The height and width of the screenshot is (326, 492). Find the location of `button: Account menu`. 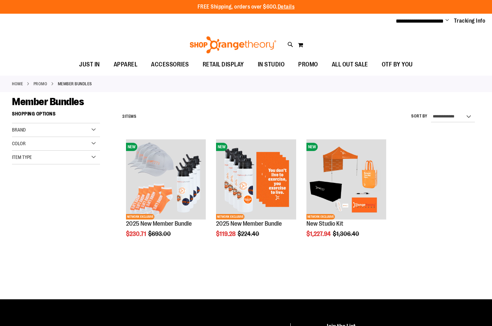

button: Account menu is located at coordinates (447, 21).